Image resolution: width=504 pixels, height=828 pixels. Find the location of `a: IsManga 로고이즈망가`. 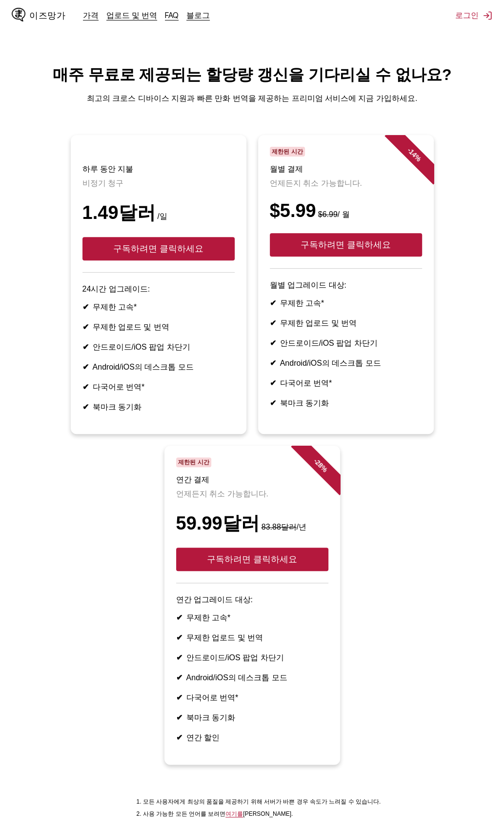

a: IsManga 로고이즈망가 is located at coordinates (47, 16).